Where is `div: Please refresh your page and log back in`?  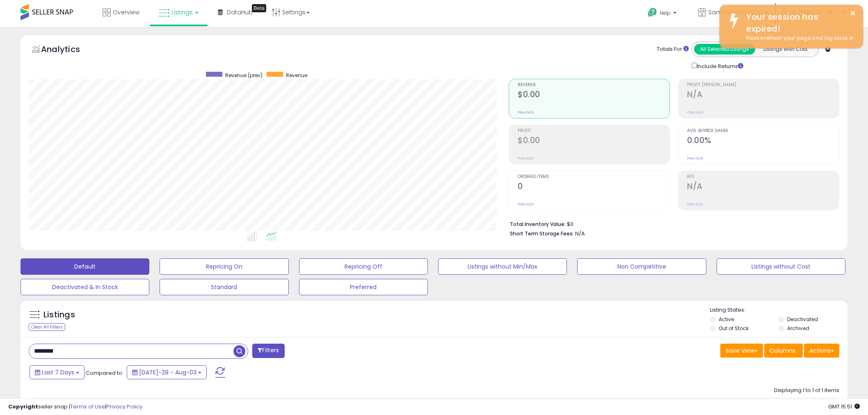
div: Please refresh your page and log back in is located at coordinates (798, 38).